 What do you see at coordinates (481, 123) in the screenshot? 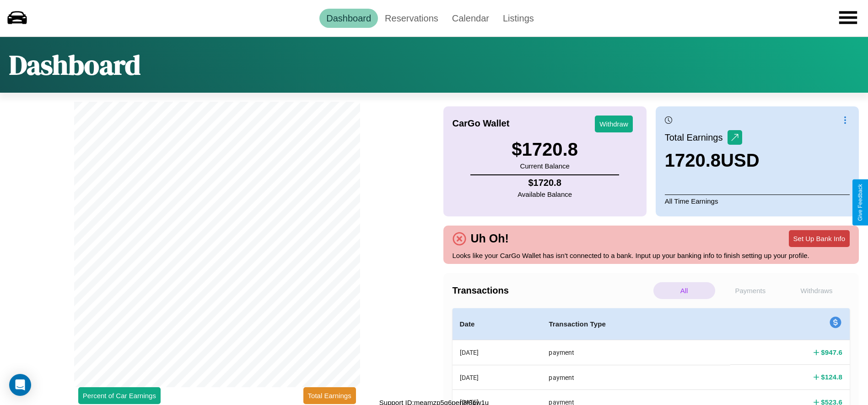
I see `h4: CarGo Wallet` at bounding box center [481, 123].